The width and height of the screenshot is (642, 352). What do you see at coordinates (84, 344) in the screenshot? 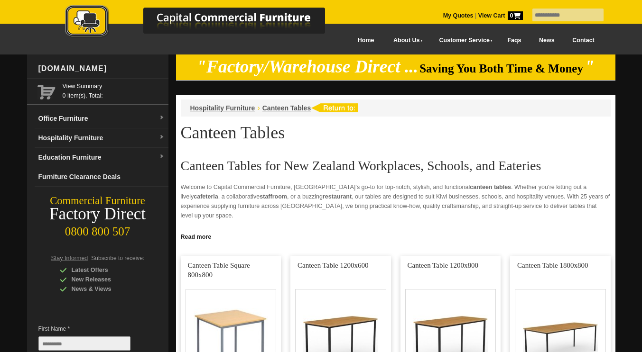
I see `input: First Name *` at bounding box center [84, 344].